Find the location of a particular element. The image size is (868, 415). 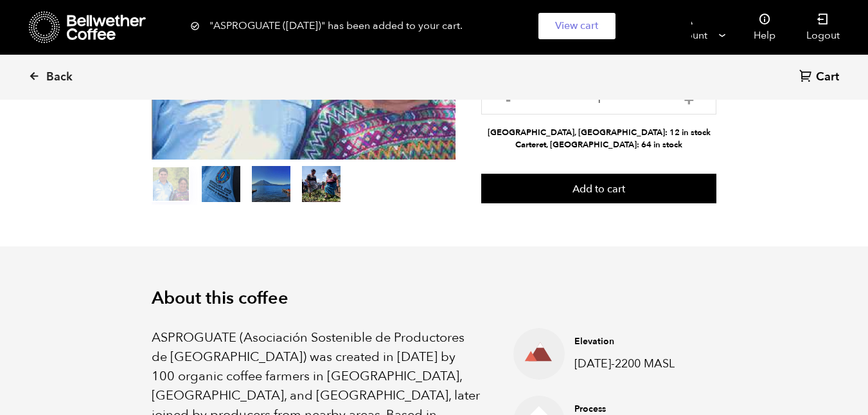

span: Back is located at coordinates (59, 78).